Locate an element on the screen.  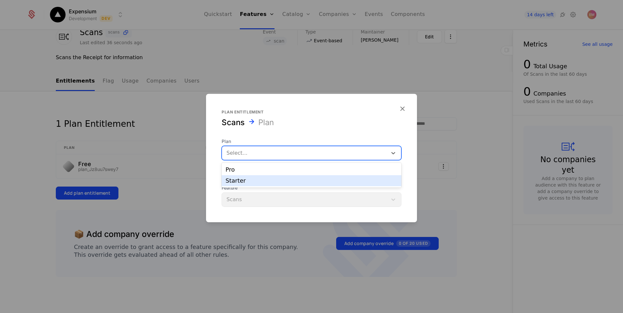
span: Plan is located at coordinates (312, 141).